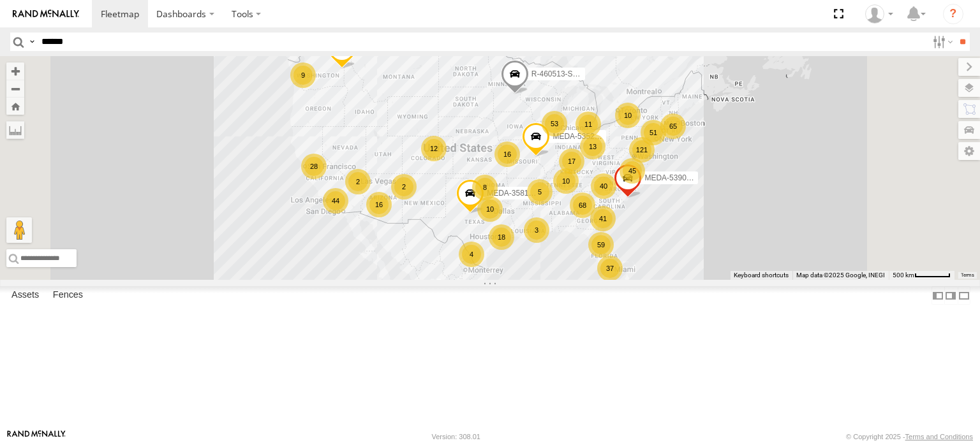  What do you see at coordinates (583, 205) in the screenshot?
I see `div: 68` at bounding box center [583, 205].